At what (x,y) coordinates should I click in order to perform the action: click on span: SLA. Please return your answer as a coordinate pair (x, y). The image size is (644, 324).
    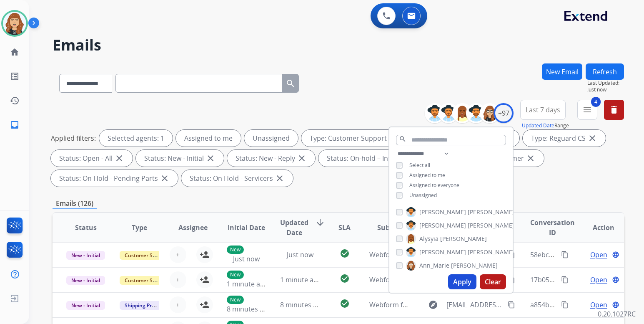
    Looking at the image, I should click on (344, 228).